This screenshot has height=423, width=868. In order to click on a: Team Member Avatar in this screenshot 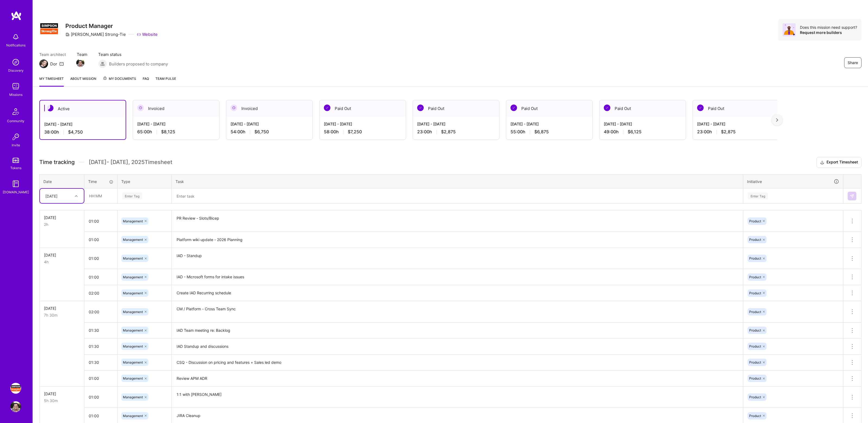, I will do `click(80, 63)`.